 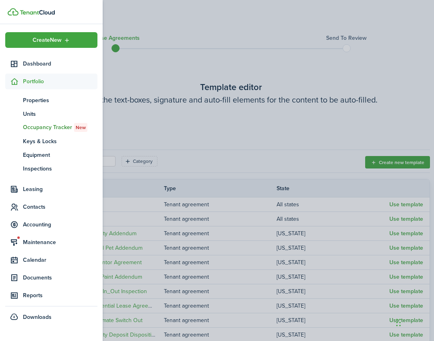 I want to click on a: Properties, so click(x=51, y=100).